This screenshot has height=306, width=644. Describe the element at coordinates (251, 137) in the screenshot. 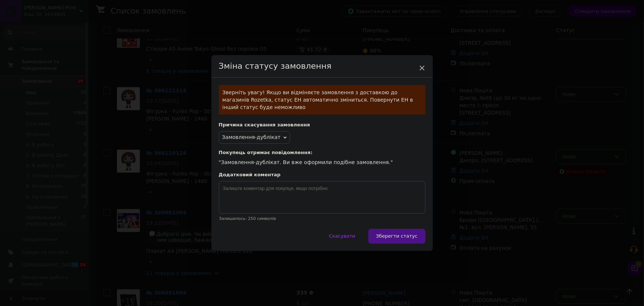

I see `span: Замовлення-дублікат` at that location.